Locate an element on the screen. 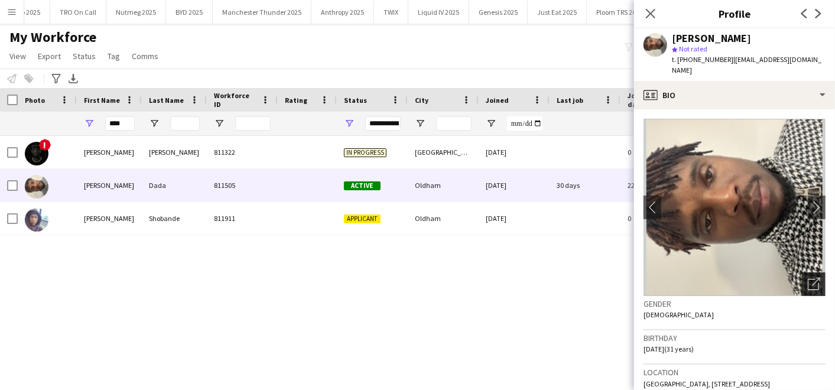  div: Open photos pop-in is located at coordinates (814, 284).